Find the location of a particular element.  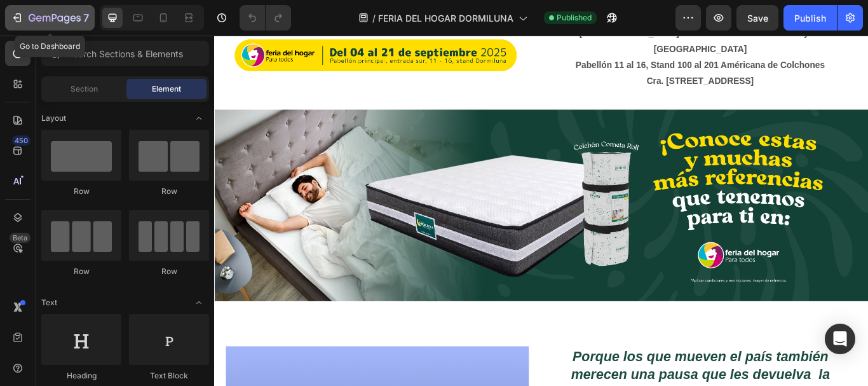

div: Publish is located at coordinates (811, 18).